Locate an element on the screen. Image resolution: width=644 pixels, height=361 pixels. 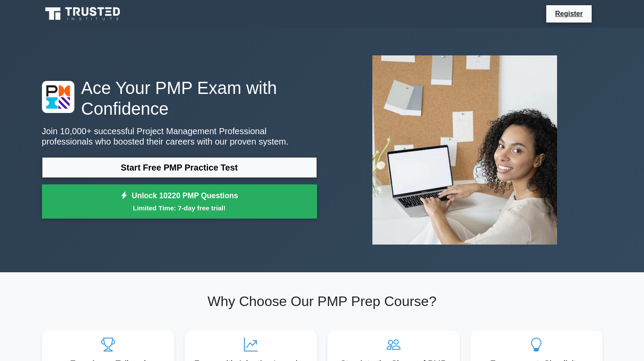
p: Join 10,000+ successful Project Management Professional professionals who boosted their careers w... is located at coordinates (179, 136).